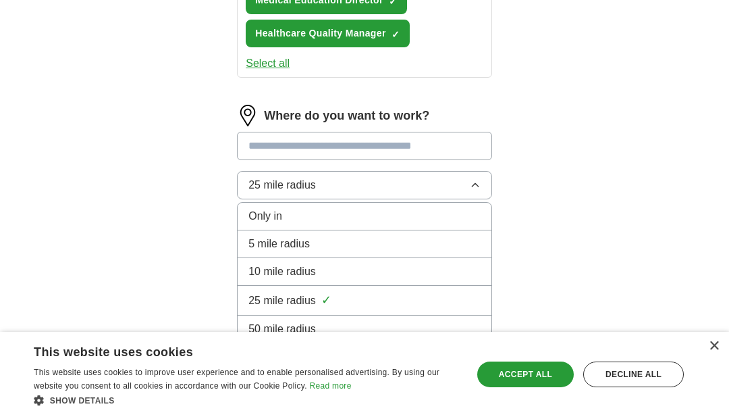  Describe the element at coordinates (714, 346) in the screenshot. I see `div: Close` at that location.